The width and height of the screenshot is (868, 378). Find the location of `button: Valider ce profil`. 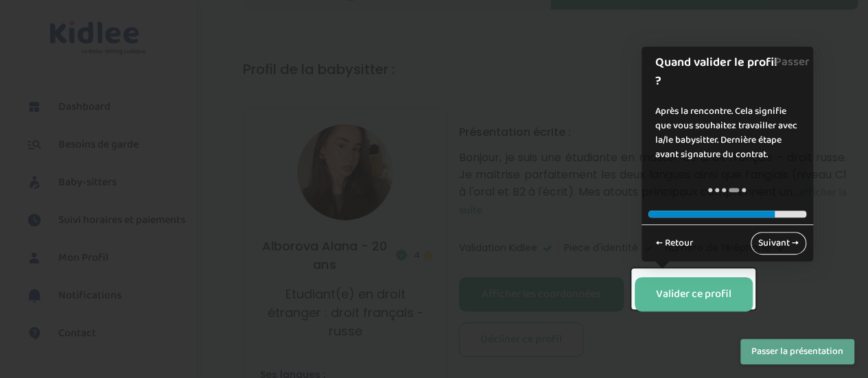

button: Valider ce profil is located at coordinates (694, 294).